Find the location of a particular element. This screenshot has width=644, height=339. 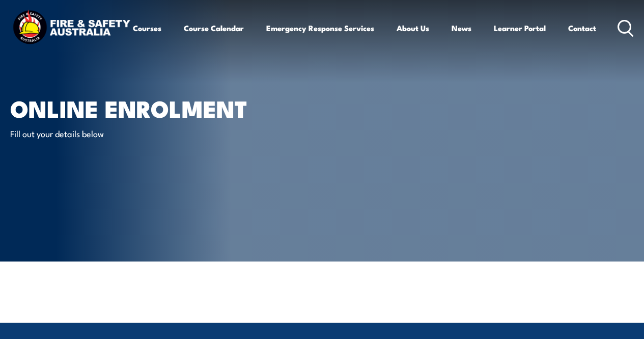

a: Course Calendar is located at coordinates (214, 28).